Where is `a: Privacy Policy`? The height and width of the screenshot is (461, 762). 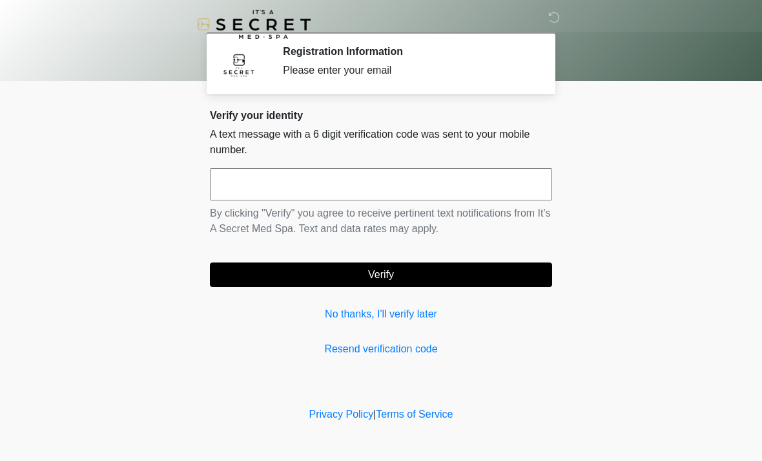
a: Privacy Policy is located at coordinates (342, 413).